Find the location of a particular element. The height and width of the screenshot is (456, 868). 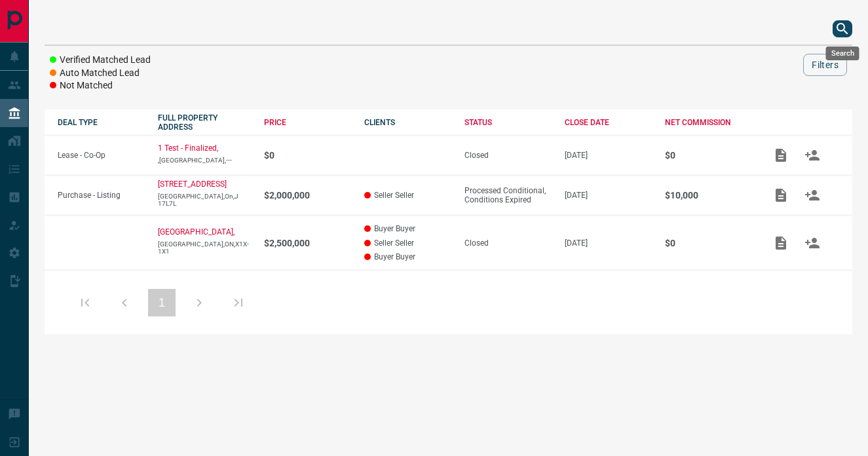

div: CLIENTS is located at coordinates (408, 122).